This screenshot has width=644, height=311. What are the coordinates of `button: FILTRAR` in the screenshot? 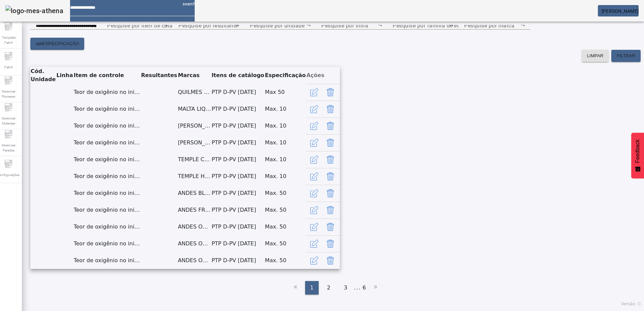 It's located at (626, 56).